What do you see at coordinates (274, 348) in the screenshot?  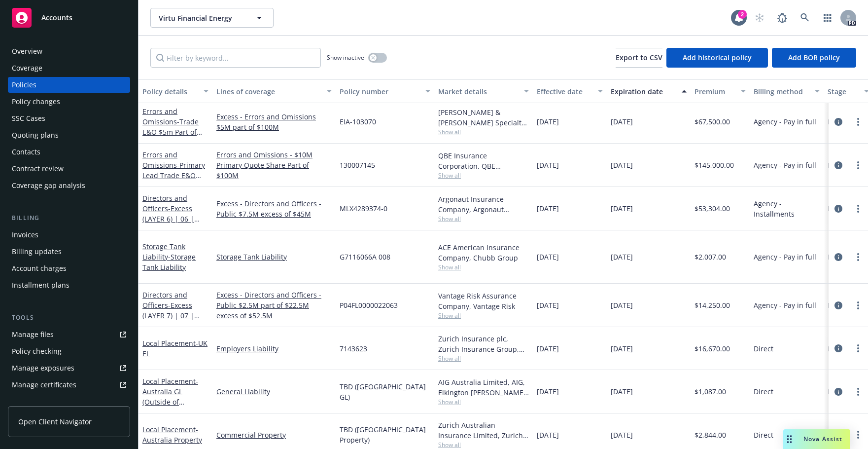 I see `a: Employers Liability` at bounding box center [274, 348].